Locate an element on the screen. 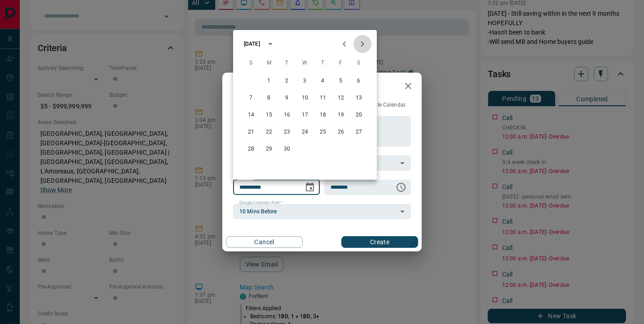  button: 30 is located at coordinates (287, 149).